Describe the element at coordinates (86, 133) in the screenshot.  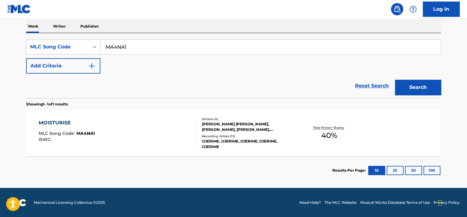
I see `span: MA4NA1` at that location.